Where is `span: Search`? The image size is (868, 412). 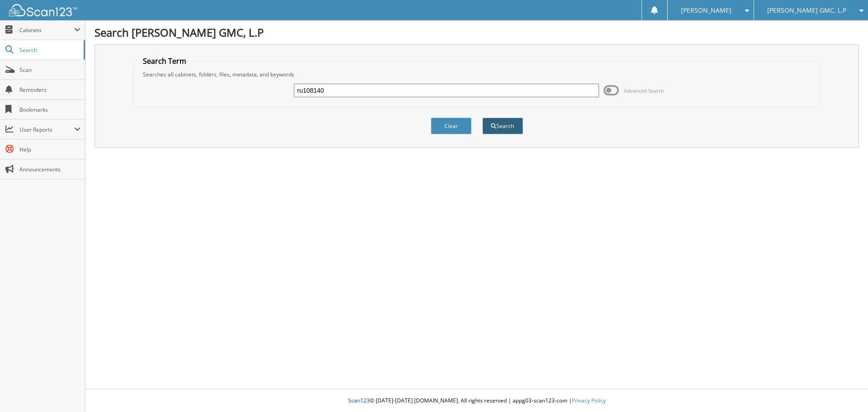
span: Search is located at coordinates (49, 49).